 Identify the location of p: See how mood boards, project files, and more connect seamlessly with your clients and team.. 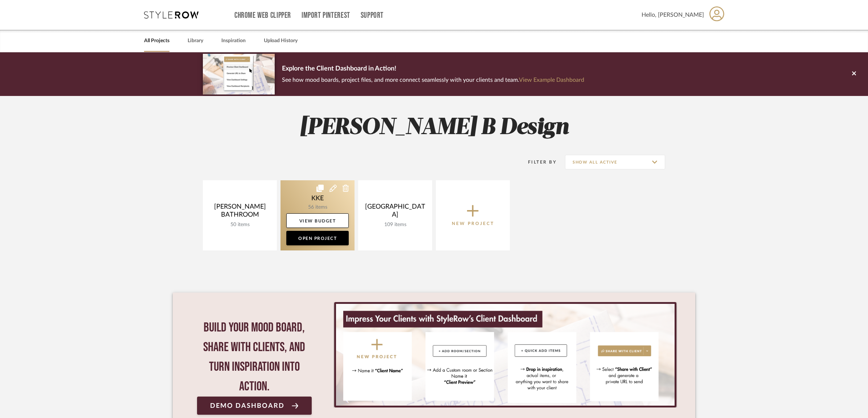
(433, 80).